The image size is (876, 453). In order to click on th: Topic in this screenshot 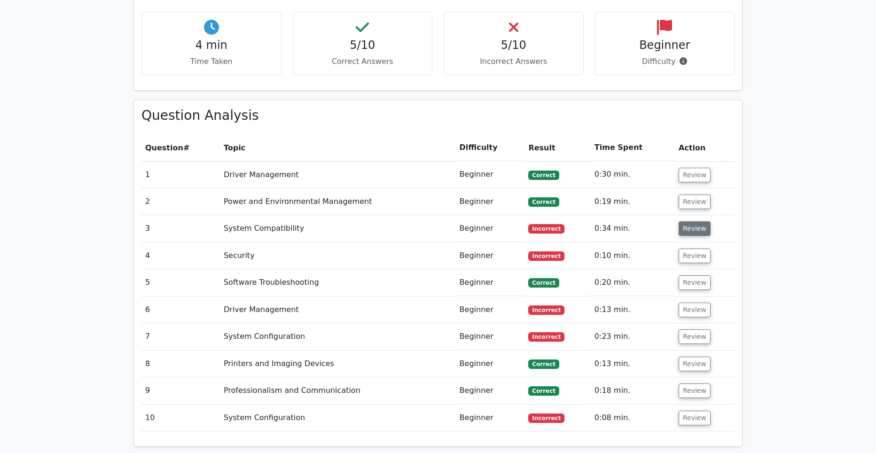, I will do `click(338, 148)`.